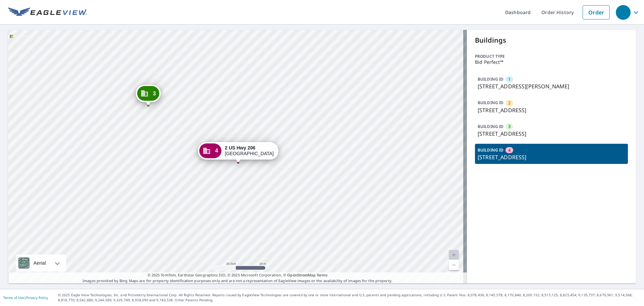 The image size is (644, 306). What do you see at coordinates (301, 275) in the screenshot?
I see `a: OpenStreetMap` at bounding box center [301, 275].